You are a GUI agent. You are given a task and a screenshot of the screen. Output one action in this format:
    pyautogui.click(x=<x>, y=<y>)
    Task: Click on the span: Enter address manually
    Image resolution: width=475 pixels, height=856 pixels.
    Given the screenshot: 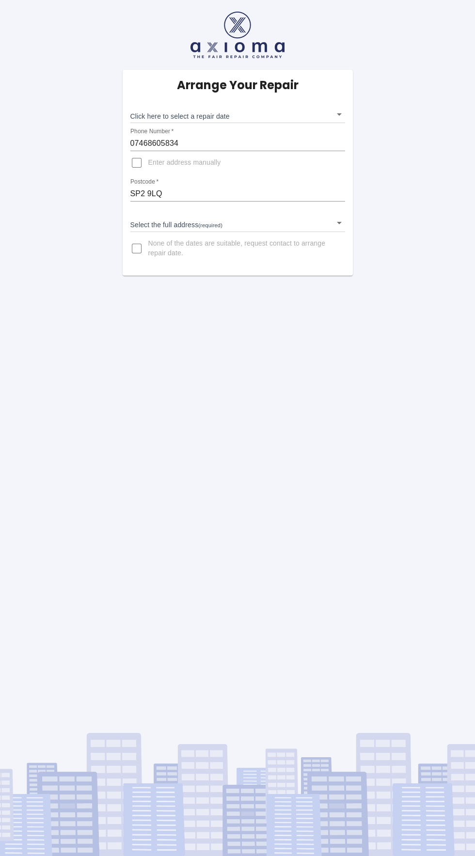 What is the action you would take?
    pyautogui.click(x=185, y=163)
    